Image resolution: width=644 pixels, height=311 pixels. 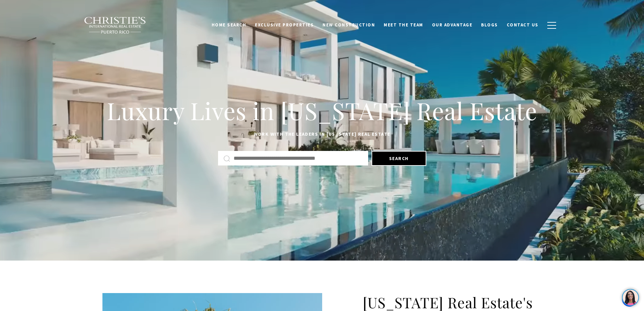 What do you see at coordinates (490, 25) in the screenshot?
I see `a: Blogs` at bounding box center [490, 25].